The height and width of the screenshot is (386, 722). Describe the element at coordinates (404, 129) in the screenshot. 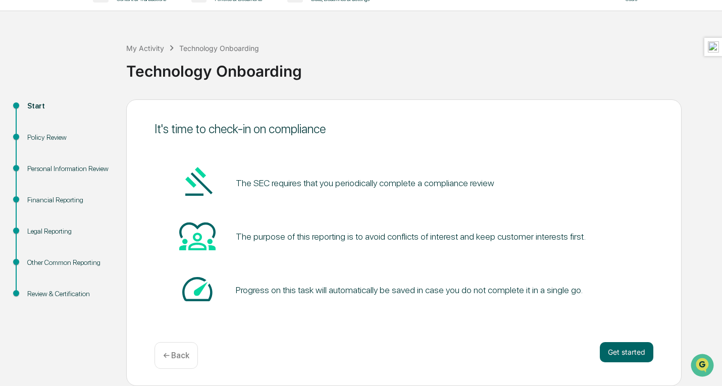

I see `div: It's time to check-in on compliance` at that location.